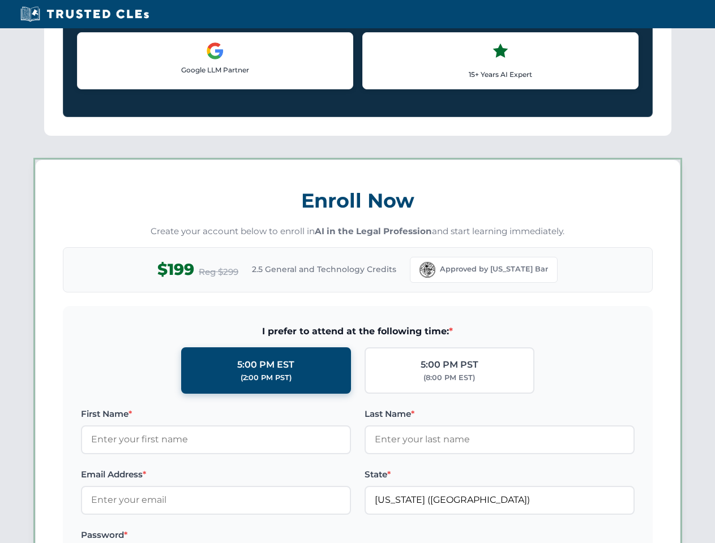  What do you see at coordinates (358, 231) in the screenshot?
I see `p: Create your account below to enroll in and start learning immediately.` at bounding box center [358, 231].